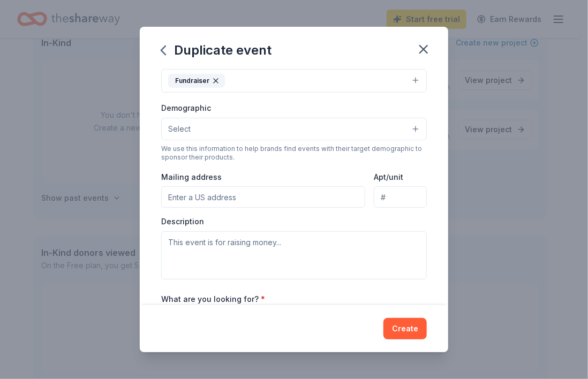 This screenshot has width=588, height=379. Describe the element at coordinates (213, 299) in the screenshot. I see `label: What are you looking for?` at that location.